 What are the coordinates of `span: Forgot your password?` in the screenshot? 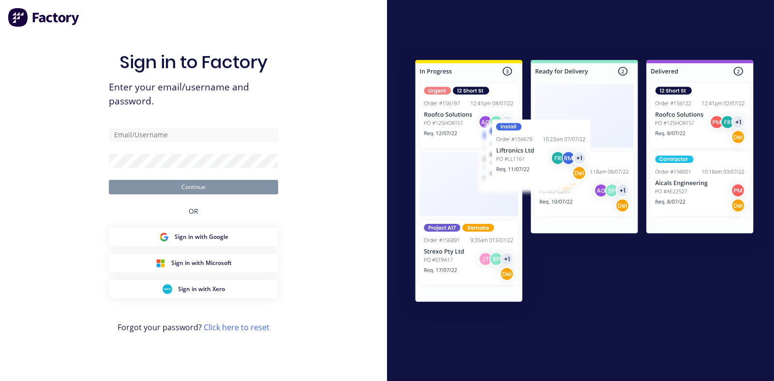 It's located at (194, 328).